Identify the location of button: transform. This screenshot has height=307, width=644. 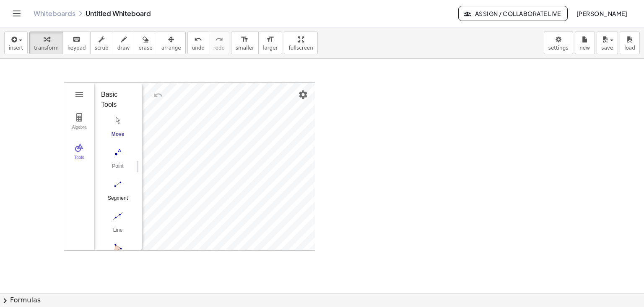
(46, 43).